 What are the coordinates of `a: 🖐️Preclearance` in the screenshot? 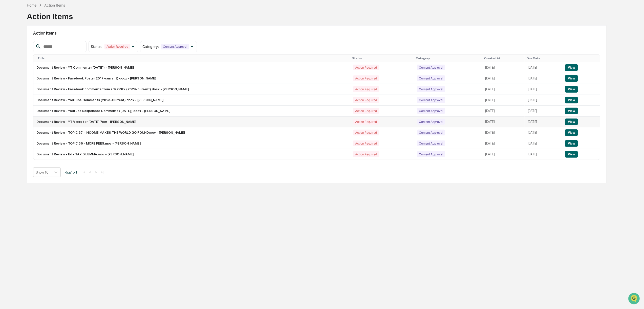 It's located at (18, 66).